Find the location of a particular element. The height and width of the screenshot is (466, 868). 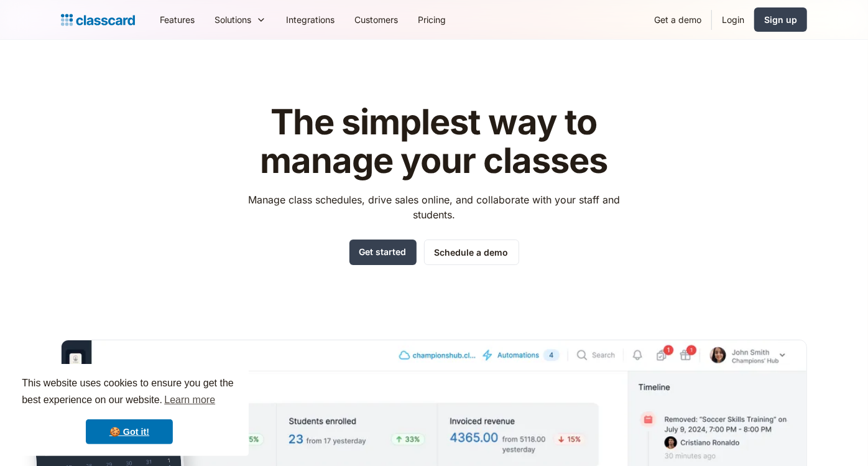

span: This website uses cookies to ensure you get the best experience on our website. is located at coordinates (129, 393).